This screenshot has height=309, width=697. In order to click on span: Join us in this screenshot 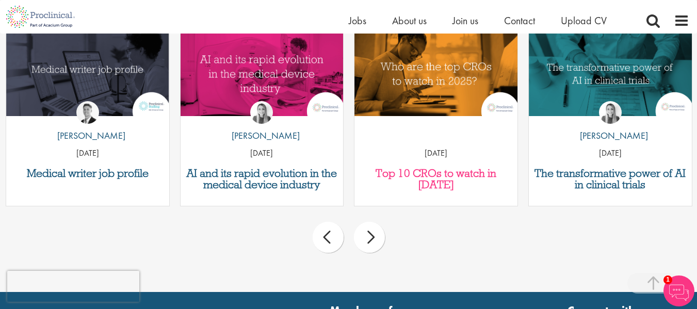, I will do `click(465, 21)`.